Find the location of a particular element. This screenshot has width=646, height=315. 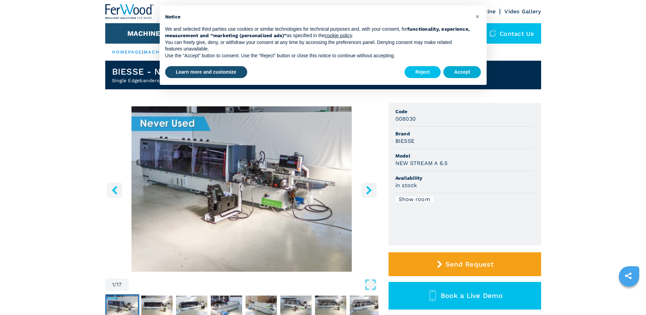

h3: 008030 is located at coordinates (406, 119).